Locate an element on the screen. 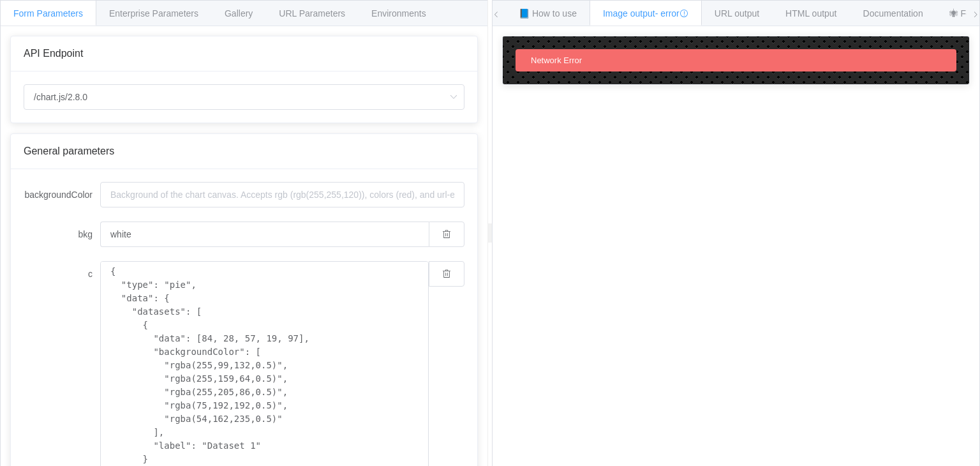  span: HTML output is located at coordinates (811, 14).